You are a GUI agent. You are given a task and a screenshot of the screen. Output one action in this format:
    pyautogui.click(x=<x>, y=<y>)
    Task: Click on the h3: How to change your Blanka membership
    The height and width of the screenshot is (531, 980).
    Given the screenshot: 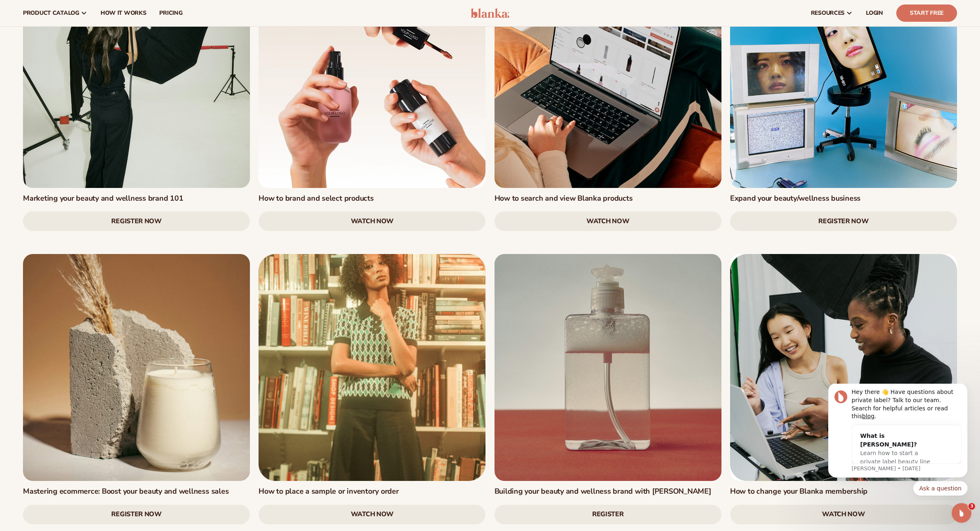 What is the action you would take?
    pyautogui.click(x=843, y=492)
    